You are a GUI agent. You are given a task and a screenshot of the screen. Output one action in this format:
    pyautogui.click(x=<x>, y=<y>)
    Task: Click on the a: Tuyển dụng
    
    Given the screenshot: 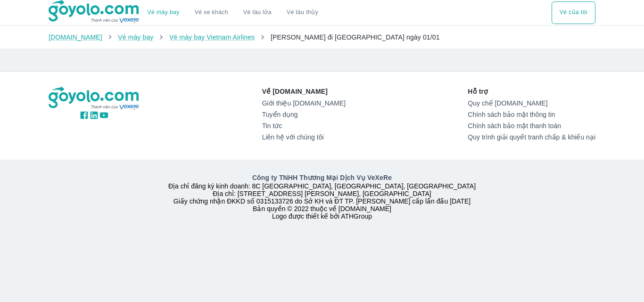 What is the action you would take?
    pyautogui.click(x=304, y=114)
    